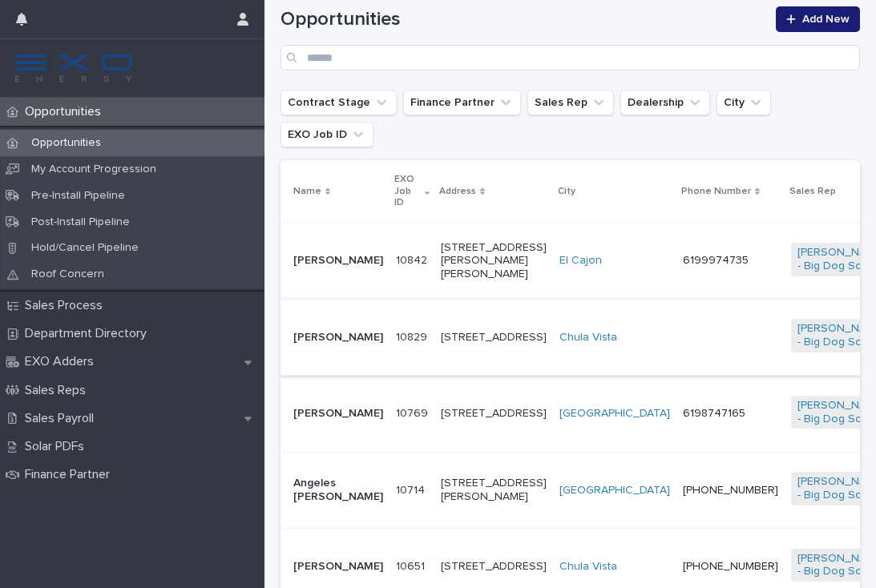 The width and height of the screenshot is (876, 588). I want to click on button: City, so click(744, 103).